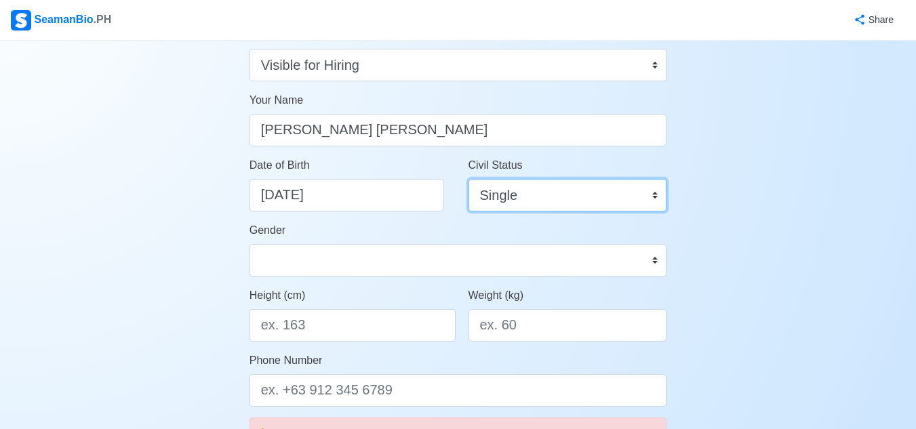 Image resolution: width=916 pixels, height=429 pixels. Describe the element at coordinates (495, 165) in the screenshot. I see `label: Civil Status` at that location.